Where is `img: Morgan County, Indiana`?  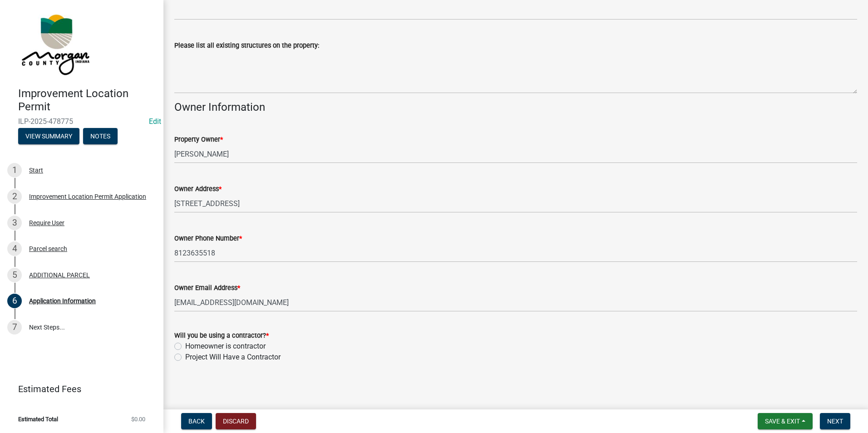
img: Morgan County, Indiana is located at coordinates (55, 44).